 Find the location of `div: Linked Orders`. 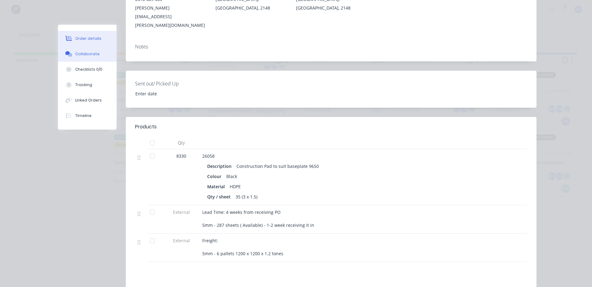

div: Linked Orders is located at coordinates (88, 100).